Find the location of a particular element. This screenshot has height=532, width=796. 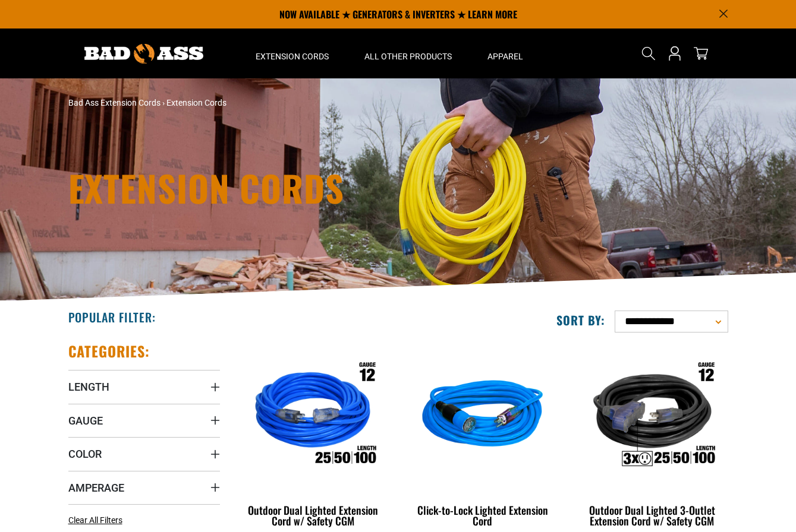

label: Sort by: is located at coordinates (581, 320).